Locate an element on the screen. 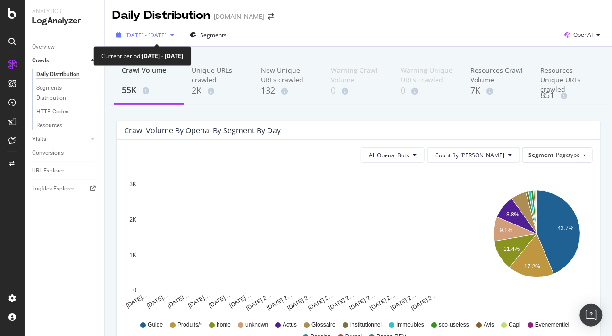 This screenshot has width=612, height=336. span: Institutionnel is located at coordinates (366, 324).